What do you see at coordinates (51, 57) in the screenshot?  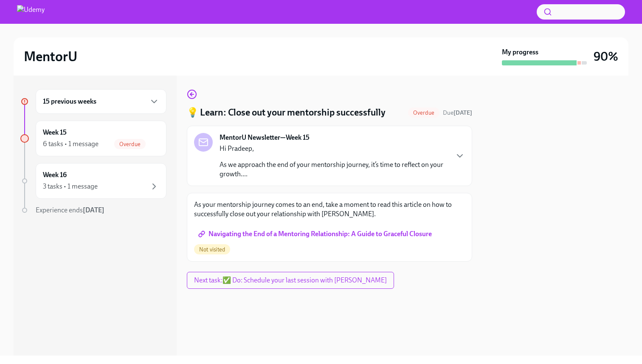 I see `h2: MentorU` at bounding box center [51, 57].